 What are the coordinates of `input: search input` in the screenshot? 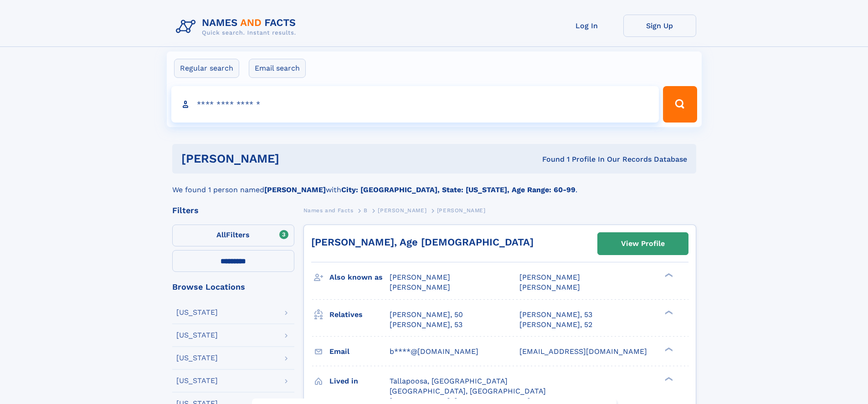 It's located at (415, 105).